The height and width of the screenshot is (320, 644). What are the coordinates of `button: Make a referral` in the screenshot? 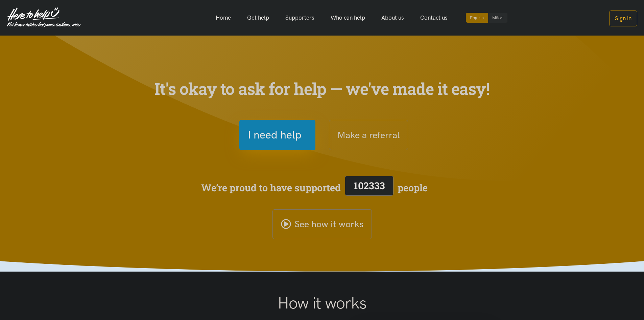 It's located at (369, 135).